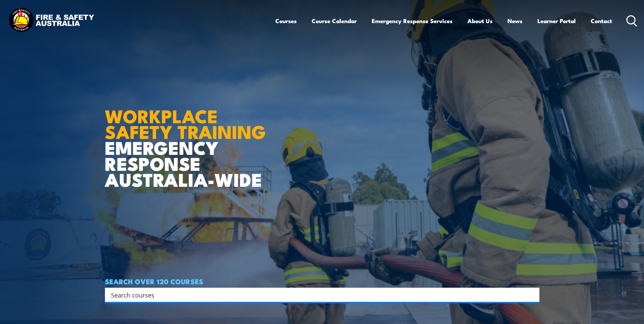 The width and height of the screenshot is (644, 324). I want to click on a: Contact, so click(601, 21).